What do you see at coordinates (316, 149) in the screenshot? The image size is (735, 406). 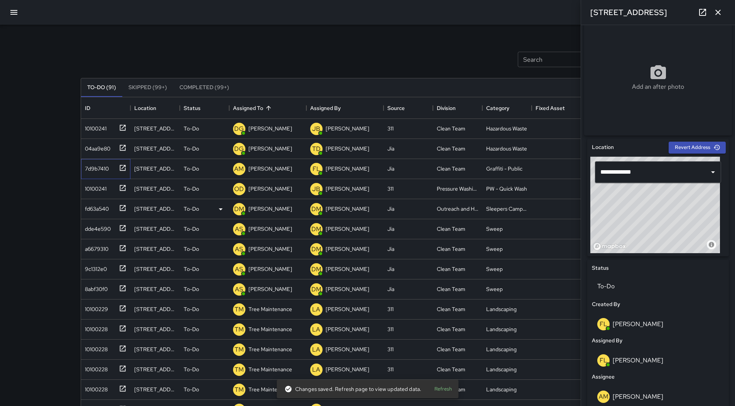 I see `p: TD` at bounding box center [316, 149].